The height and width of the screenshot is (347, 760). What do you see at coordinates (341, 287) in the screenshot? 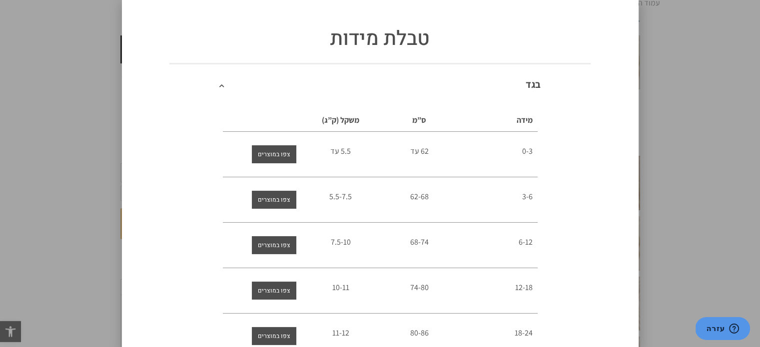
I see `span: 10-11` at bounding box center [341, 287].